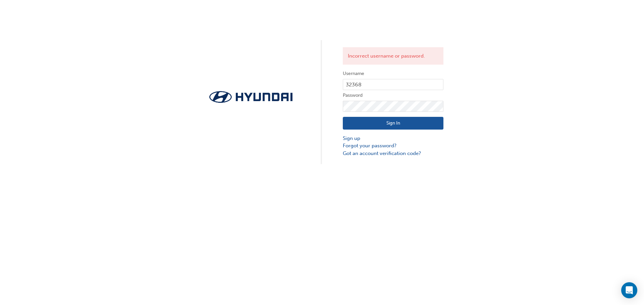  Describe the element at coordinates (393, 74) in the screenshot. I see `label: Username` at that location.